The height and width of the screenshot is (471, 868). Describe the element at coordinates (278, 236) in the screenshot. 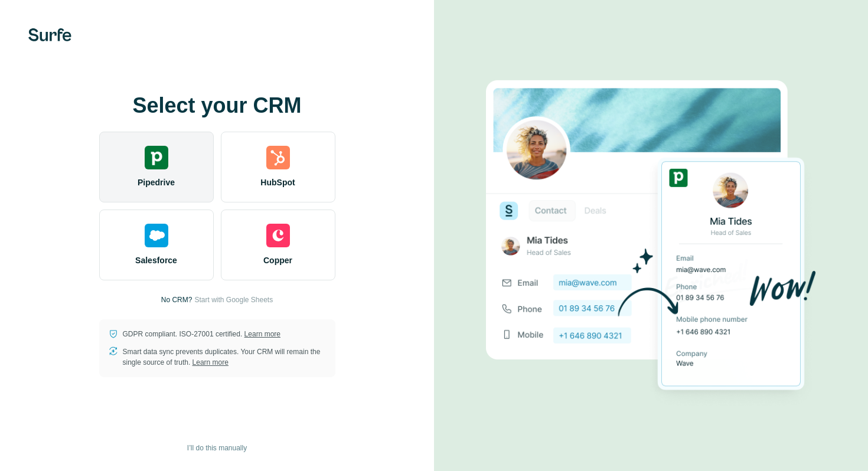

I see `img: copper's logo` at that location.